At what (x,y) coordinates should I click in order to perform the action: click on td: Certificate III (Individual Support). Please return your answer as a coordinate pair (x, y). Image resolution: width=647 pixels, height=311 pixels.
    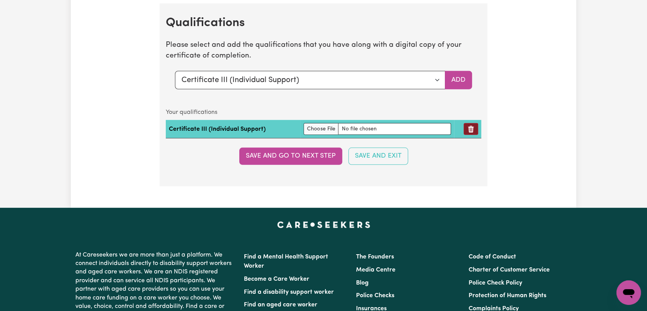
    Looking at the image, I should click on (233, 129).